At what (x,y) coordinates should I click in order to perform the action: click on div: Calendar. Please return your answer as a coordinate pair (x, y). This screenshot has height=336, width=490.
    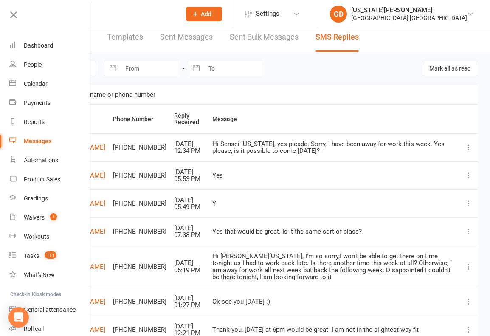
    Looking at the image, I should click on (36, 84).